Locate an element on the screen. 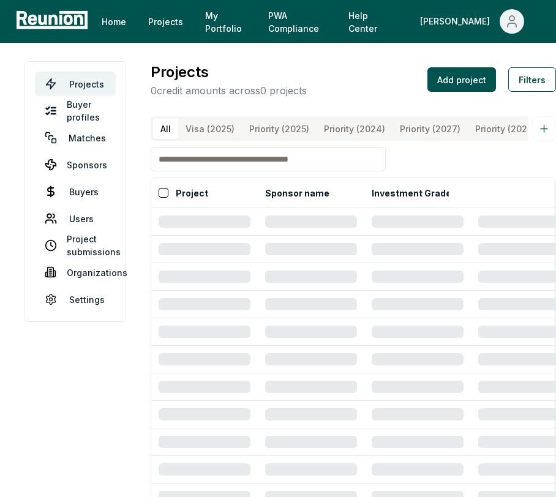 The width and height of the screenshot is (556, 497). a: Users is located at coordinates (75, 219).